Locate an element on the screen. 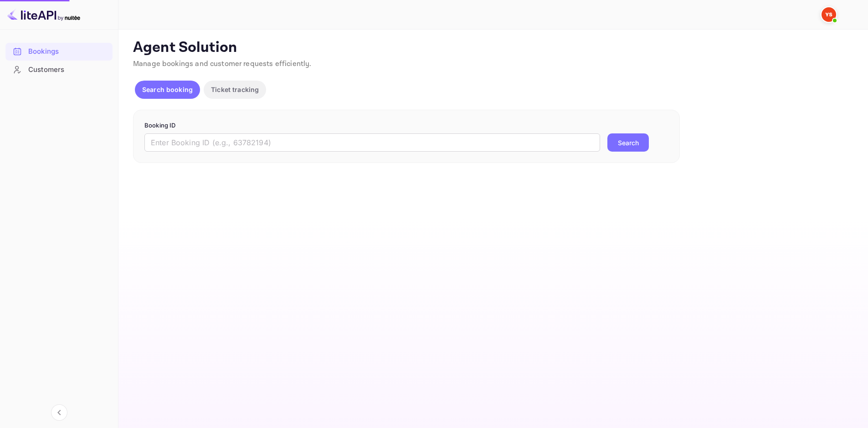  button: Search is located at coordinates (628, 142).